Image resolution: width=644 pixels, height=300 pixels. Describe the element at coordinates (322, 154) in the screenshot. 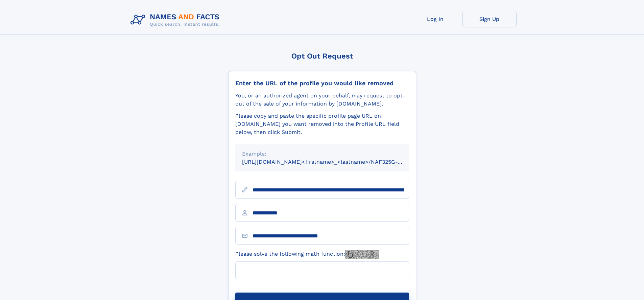

I see `div: Example:` at that location.